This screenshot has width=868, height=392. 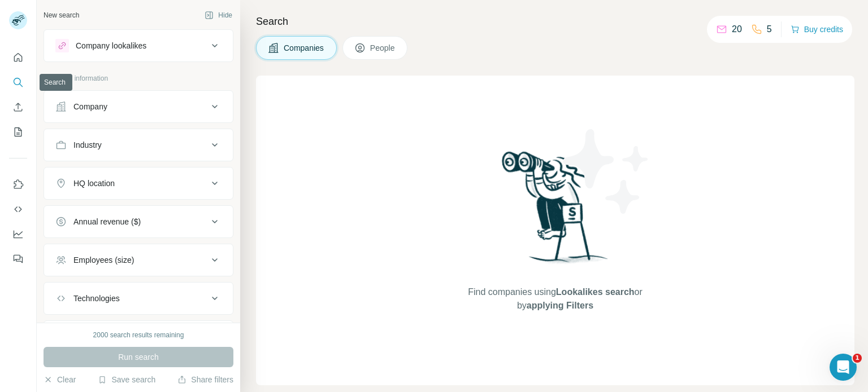 I want to click on div: Technologies, so click(x=96, y=299).